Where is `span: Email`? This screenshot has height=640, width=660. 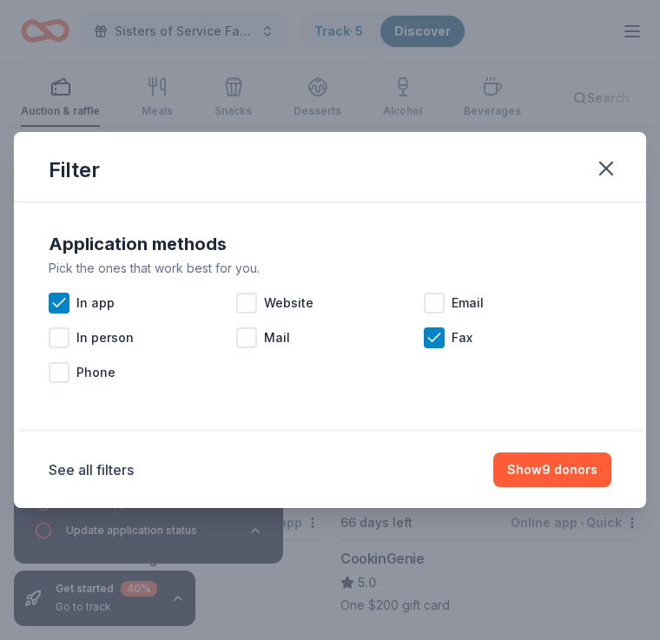
span: Email is located at coordinates (467, 303).